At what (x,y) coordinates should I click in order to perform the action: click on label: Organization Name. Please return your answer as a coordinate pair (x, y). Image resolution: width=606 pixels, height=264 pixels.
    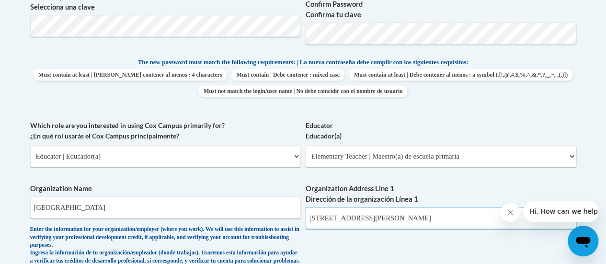
    Looking at the image, I should click on (165, 189).